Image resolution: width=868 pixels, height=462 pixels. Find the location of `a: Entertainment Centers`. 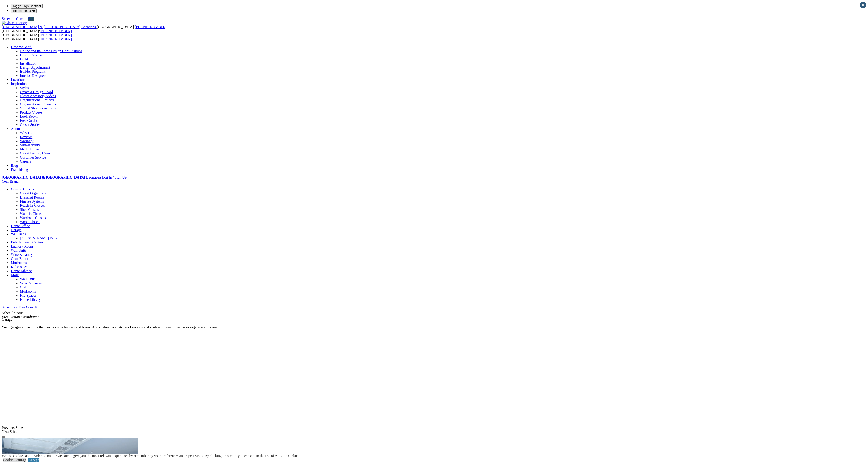

a: Entertainment Centers is located at coordinates (27, 242).